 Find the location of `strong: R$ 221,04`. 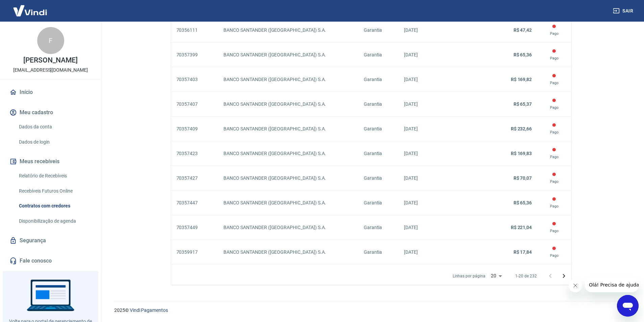

strong: R$ 221,04 is located at coordinates (521, 227).